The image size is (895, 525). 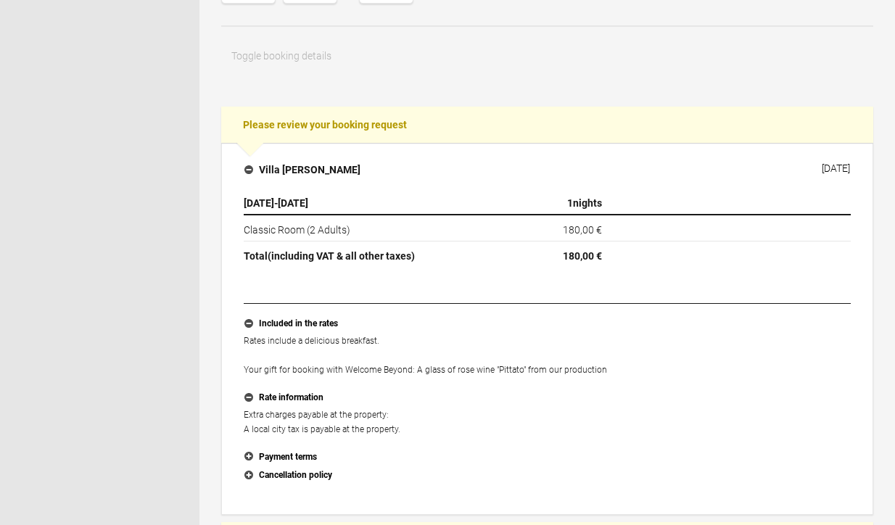 I want to click on button: Included in the rates, so click(x=547, y=324).